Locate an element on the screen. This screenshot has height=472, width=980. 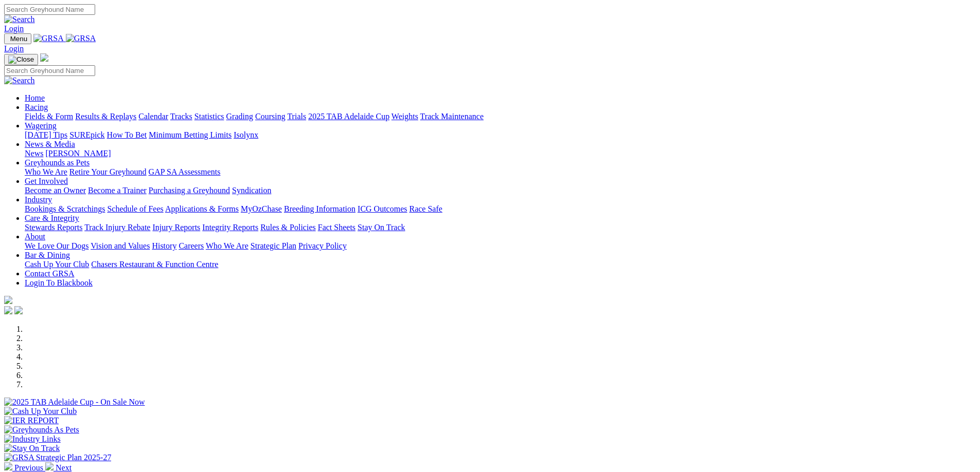
div: Racing is located at coordinates (500, 116).